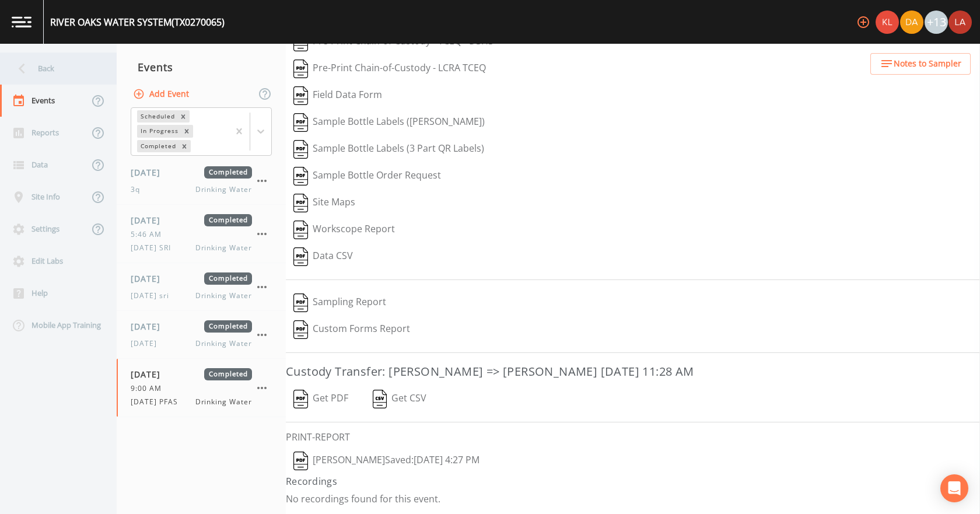  What do you see at coordinates (960, 22) in the screenshot?
I see `img: cf6e799eed601856facf0d2563d1856d` at bounding box center [960, 22].